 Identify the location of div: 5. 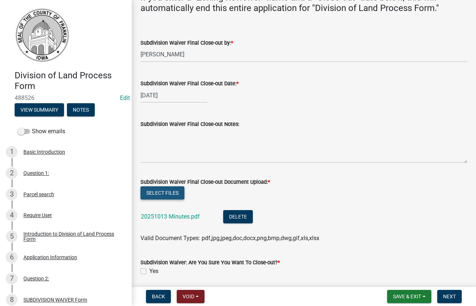
(12, 236).